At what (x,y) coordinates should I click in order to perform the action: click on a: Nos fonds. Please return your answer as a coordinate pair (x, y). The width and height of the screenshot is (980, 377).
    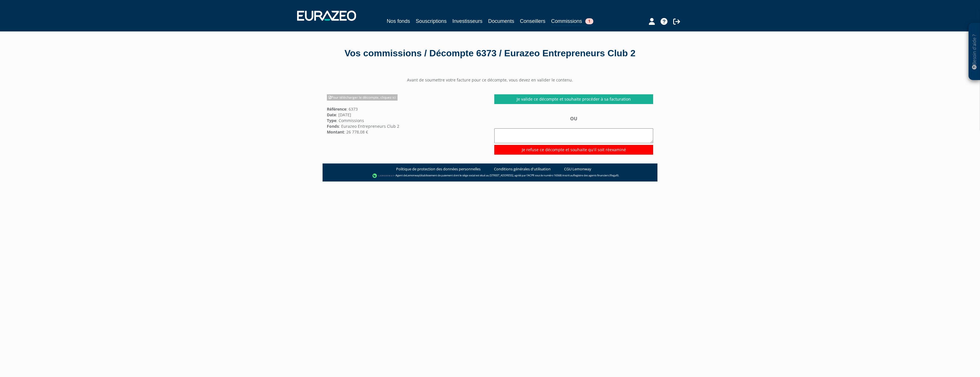
    Looking at the image, I should click on (398, 21).